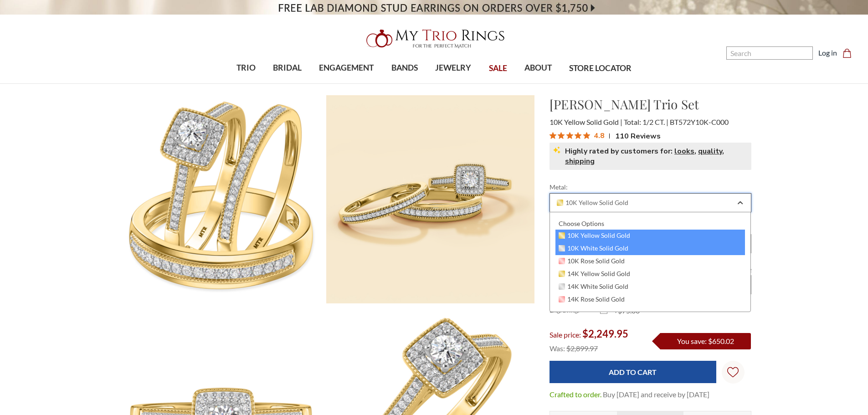 The width and height of the screenshot is (868, 415). What do you see at coordinates (847, 53) in the screenshot?
I see `svg: cart.cart_preview` at bounding box center [847, 53].